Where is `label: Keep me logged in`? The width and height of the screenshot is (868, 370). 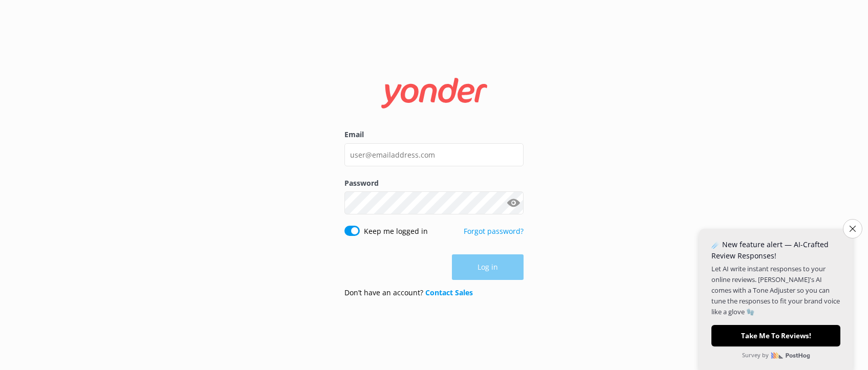
label: Keep me logged in is located at coordinates (395, 231).